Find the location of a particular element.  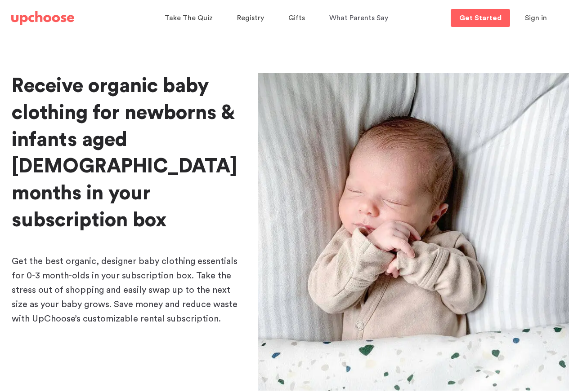

a: UpChoose is located at coordinates (42, 18).